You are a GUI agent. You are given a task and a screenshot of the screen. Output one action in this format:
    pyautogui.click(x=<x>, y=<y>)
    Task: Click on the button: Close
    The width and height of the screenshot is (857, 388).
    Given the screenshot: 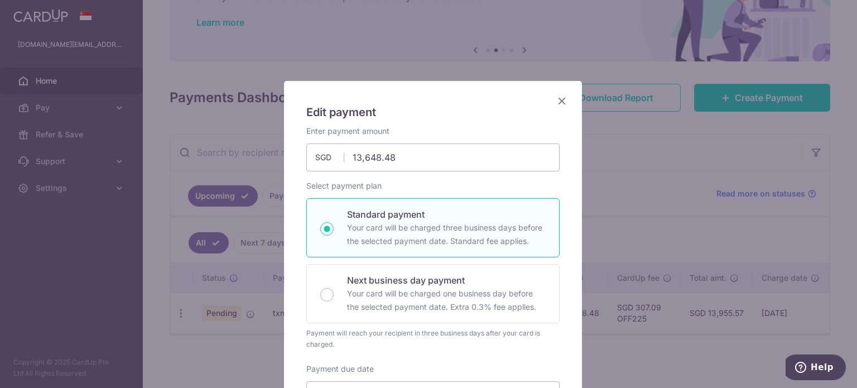 What is the action you would take?
    pyautogui.click(x=562, y=101)
    